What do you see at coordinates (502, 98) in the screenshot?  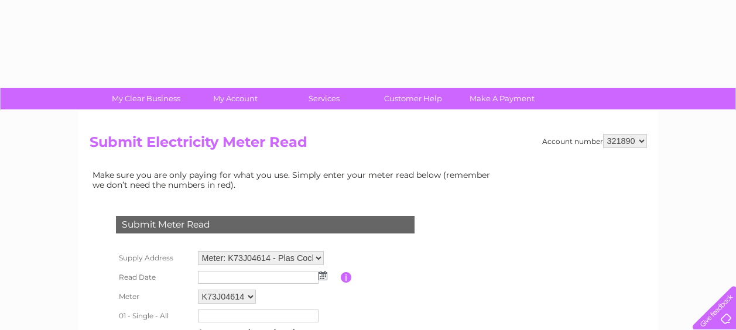 I see `a: Make A Payment` at bounding box center [502, 98].